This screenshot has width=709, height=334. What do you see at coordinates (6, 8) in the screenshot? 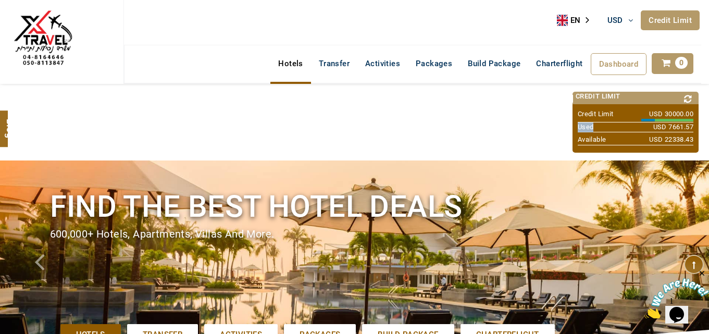
I see `span: 1` at bounding box center [6, 8].